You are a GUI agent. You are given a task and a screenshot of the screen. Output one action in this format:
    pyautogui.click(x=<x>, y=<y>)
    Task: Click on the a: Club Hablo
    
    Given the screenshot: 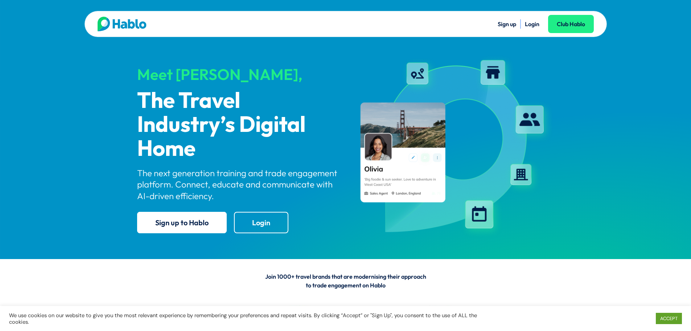 What is the action you would take?
    pyautogui.click(x=571, y=24)
    